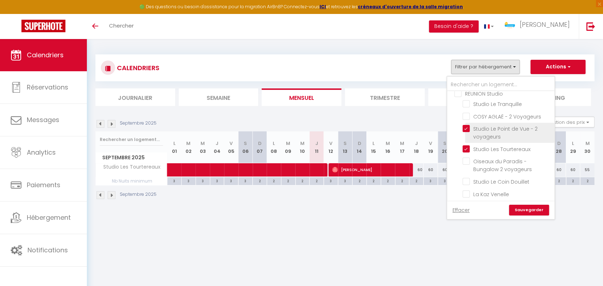 The width and height of the screenshot is (603, 286). Describe the element at coordinates (302, 147) in the screenshot. I see `th: 10` at that location.